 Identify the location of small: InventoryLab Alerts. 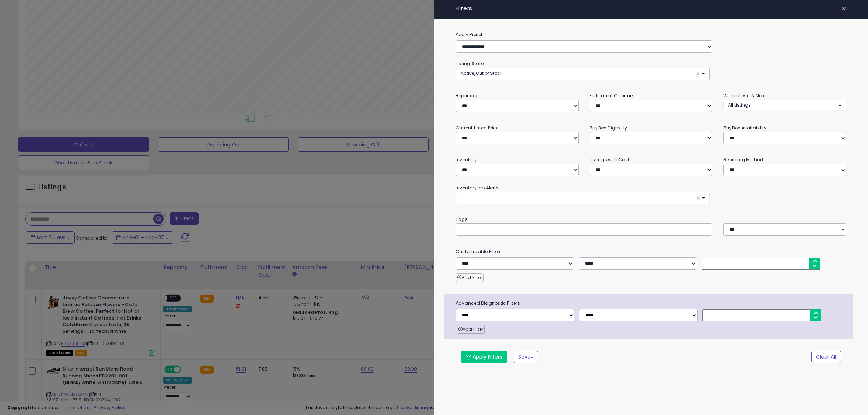
(477, 188).